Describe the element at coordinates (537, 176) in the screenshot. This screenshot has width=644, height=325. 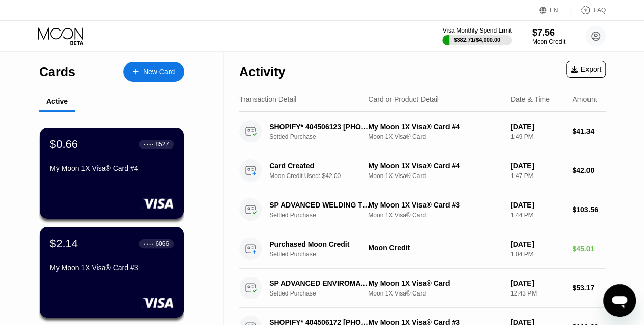
I see `div: 1:47 PM` at that location.